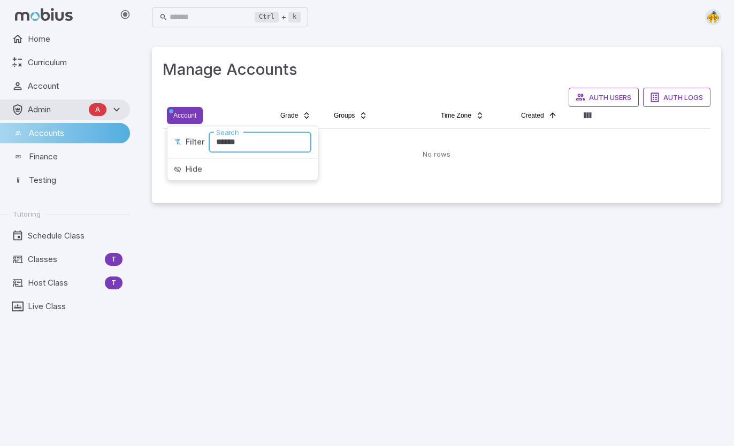 Image resolution: width=734 pixels, height=446 pixels. Describe the element at coordinates (178, 142) in the screenshot. I see `i: Clear filter` at that location.